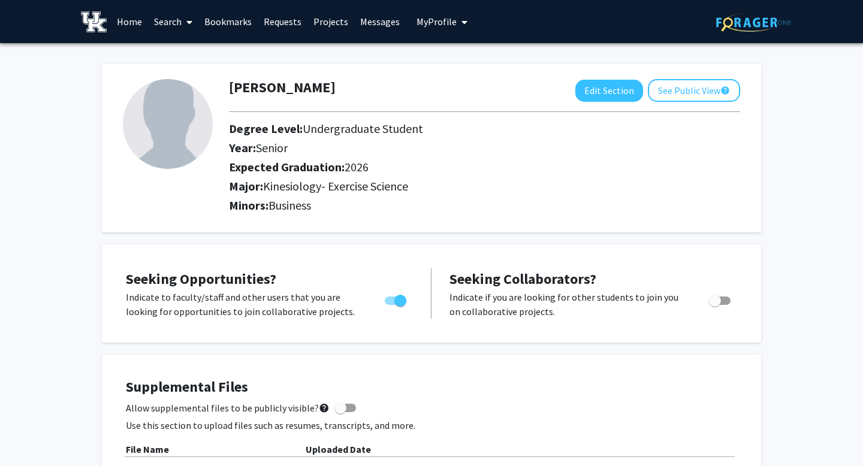 Image resolution: width=863 pixels, height=466 pixels. What do you see at coordinates (484, 206) in the screenshot?
I see `h2: Minors:` at bounding box center [484, 206].